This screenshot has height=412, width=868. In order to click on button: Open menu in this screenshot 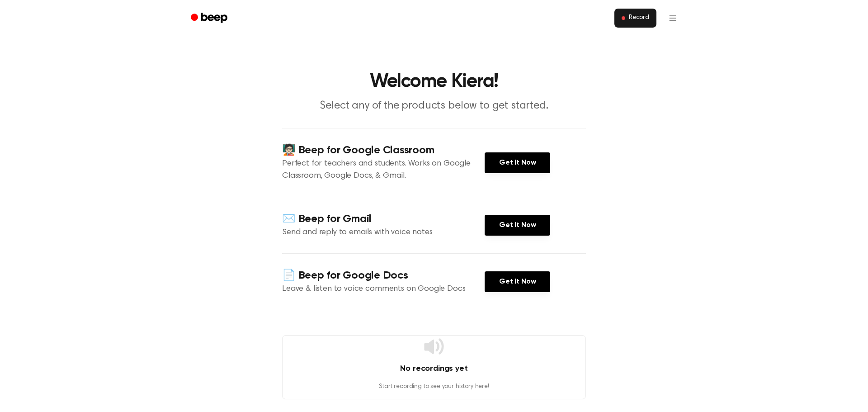, I will do `click(673, 18)`.